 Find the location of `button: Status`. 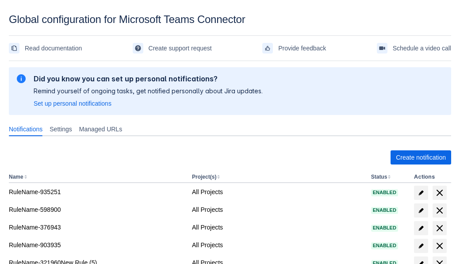

button: Status is located at coordinates (379, 177).